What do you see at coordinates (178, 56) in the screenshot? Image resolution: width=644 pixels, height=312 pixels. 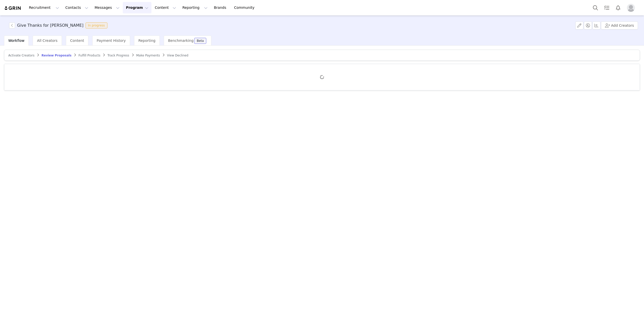 I see `span: View Declined` at bounding box center [178, 56].